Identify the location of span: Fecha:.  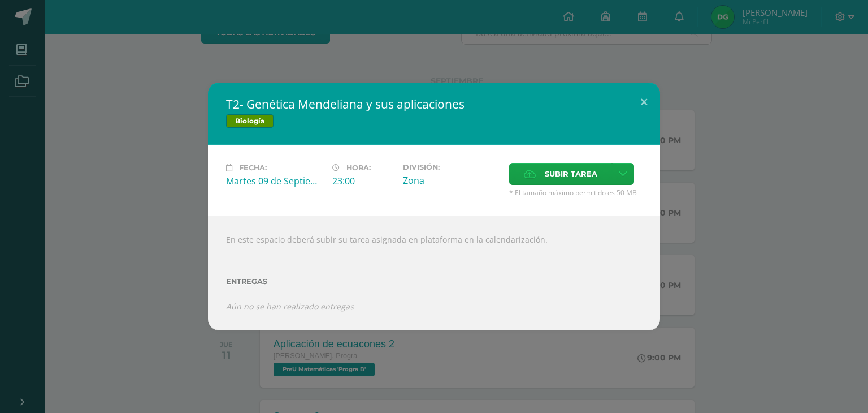
(252, 168).